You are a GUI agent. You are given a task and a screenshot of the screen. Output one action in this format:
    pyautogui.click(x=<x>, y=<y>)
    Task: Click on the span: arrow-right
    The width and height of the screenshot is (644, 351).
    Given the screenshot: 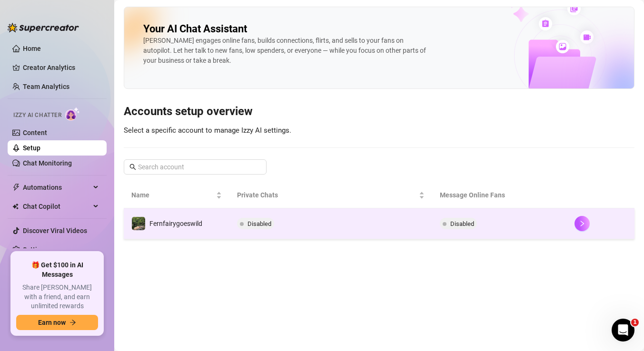 What is the action you would take?
    pyautogui.click(x=73, y=322)
    